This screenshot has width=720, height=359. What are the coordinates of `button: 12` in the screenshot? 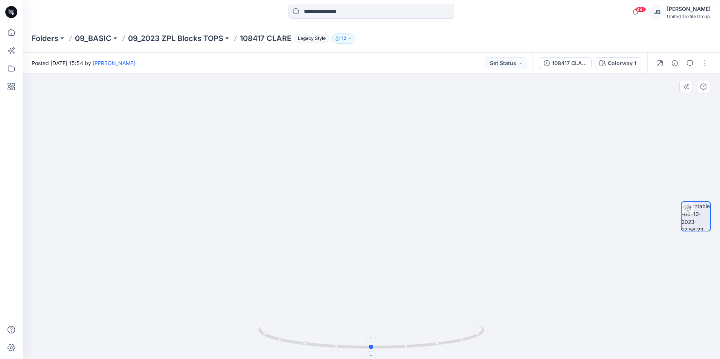 It's located at (344, 38).